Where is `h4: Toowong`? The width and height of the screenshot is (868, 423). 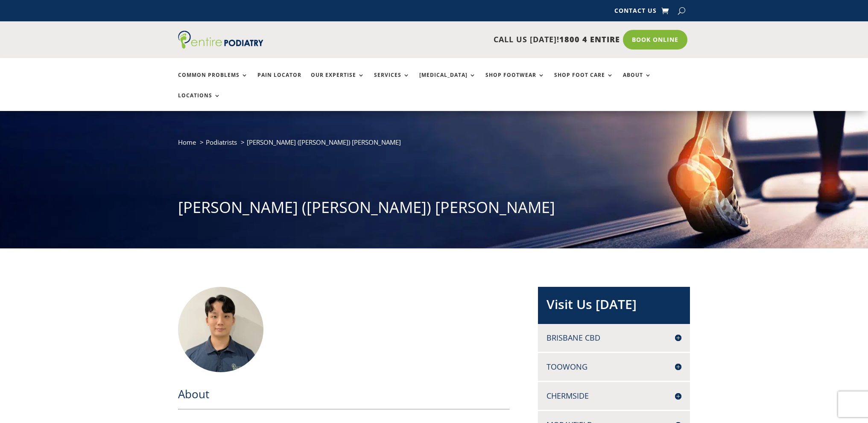
h4: Toowong is located at coordinates (614, 367).